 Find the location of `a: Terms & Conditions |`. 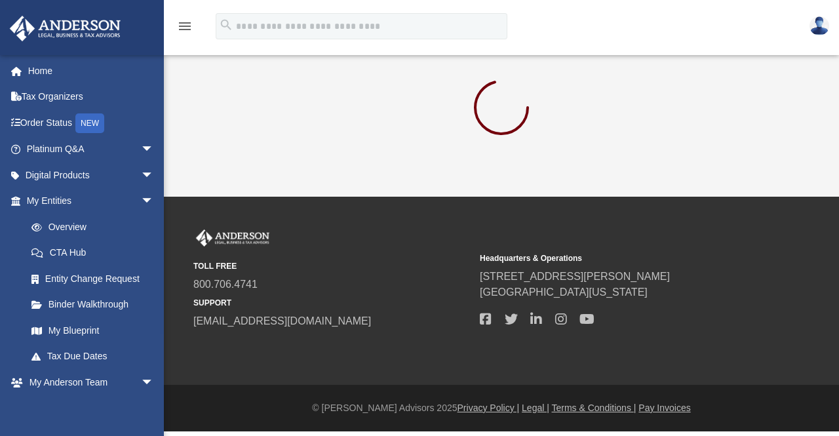

a: Terms & Conditions | is located at coordinates (594, 408).